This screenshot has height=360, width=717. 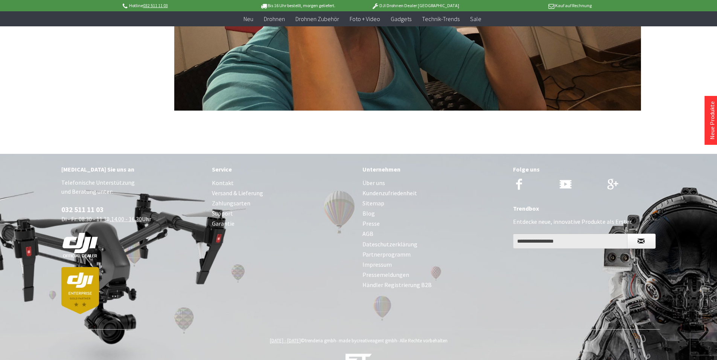 What do you see at coordinates (284, 203) in the screenshot?
I see `a: Zahlungsarten` at bounding box center [284, 203].